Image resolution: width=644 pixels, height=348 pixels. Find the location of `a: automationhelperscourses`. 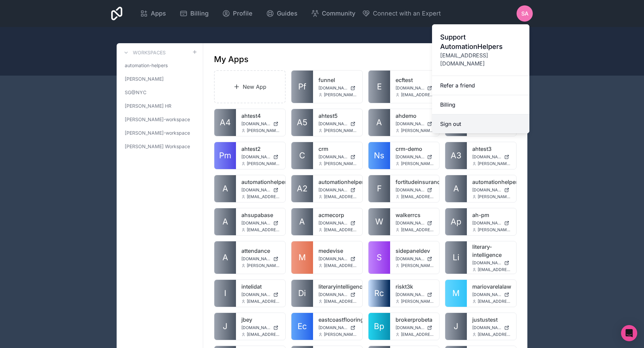

a: automationhelperscourses is located at coordinates (491, 182).